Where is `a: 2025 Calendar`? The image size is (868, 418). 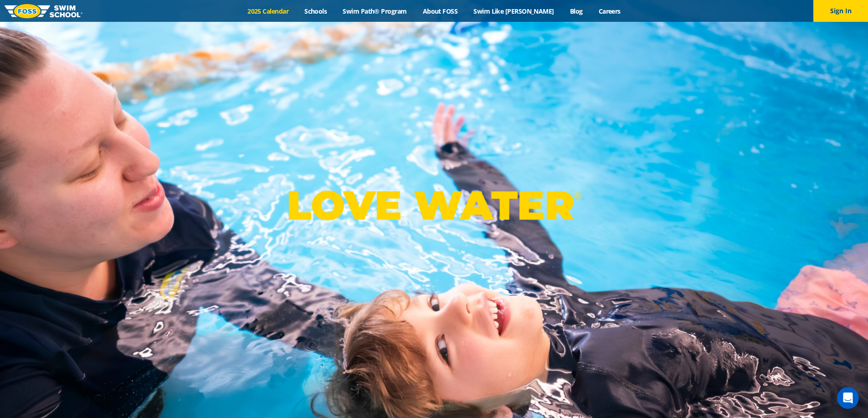
a: 2025 Calendar is located at coordinates (268, 11).